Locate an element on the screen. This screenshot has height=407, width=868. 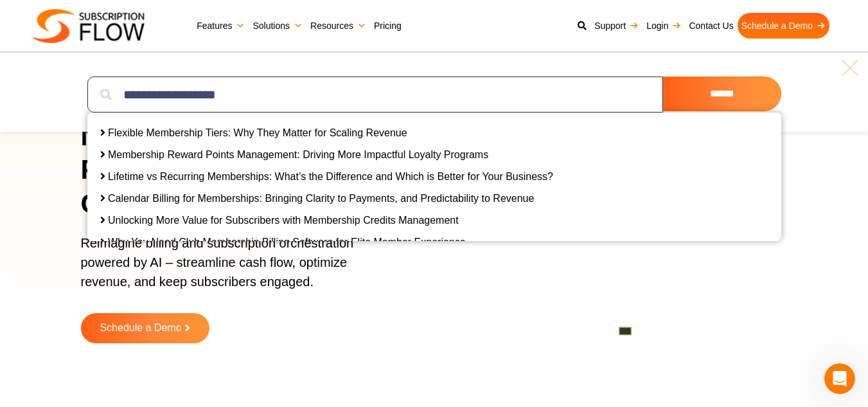
p: Reimagine billing and subscription orchestration powered by AI – streamline cash flow, optimize r... is located at coordinates (233, 269).